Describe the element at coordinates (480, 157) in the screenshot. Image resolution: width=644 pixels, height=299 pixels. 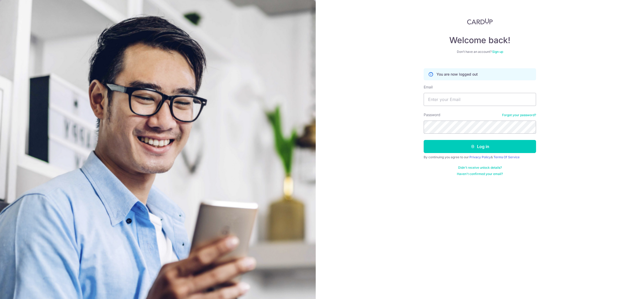
I see `a: Privacy Policy` at that location.